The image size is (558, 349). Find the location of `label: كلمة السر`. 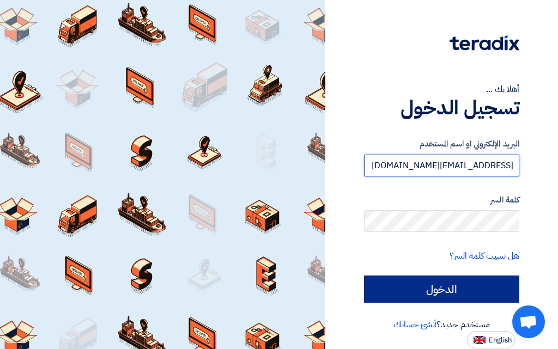

label: كلمة السر is located at coordinates (441, 200).